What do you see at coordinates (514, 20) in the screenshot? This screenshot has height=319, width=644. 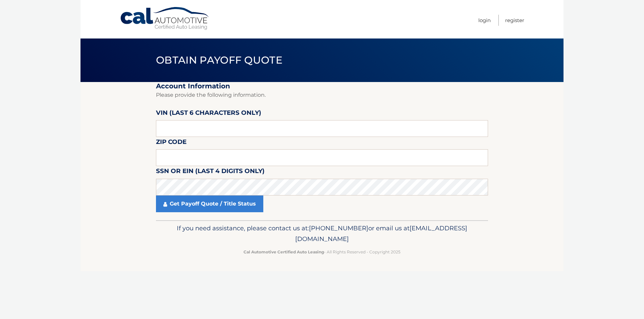 I see `a: Register` at bounding box center [514, 20].